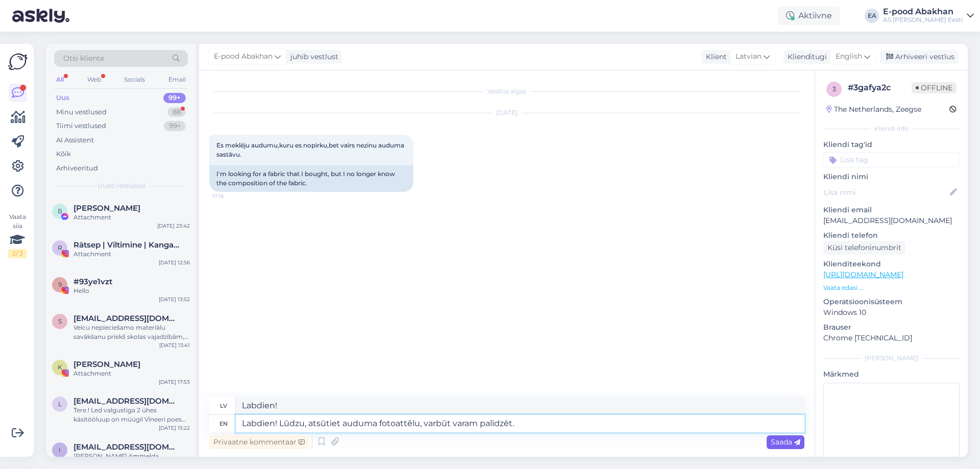 Image resolution: width=980 pixels, height=469 pixels. What do you see at coordinates (81, 112) in the screenshot?
I see `div: Minu vestlused` at bounding box center [81, 112].